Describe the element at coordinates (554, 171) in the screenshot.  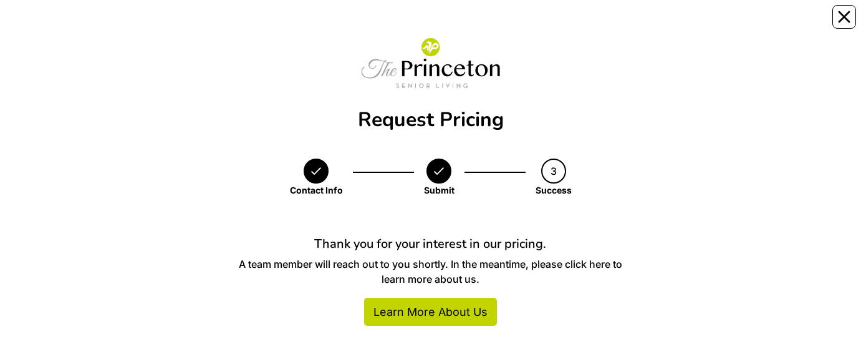
I see `div: 3` at that location.